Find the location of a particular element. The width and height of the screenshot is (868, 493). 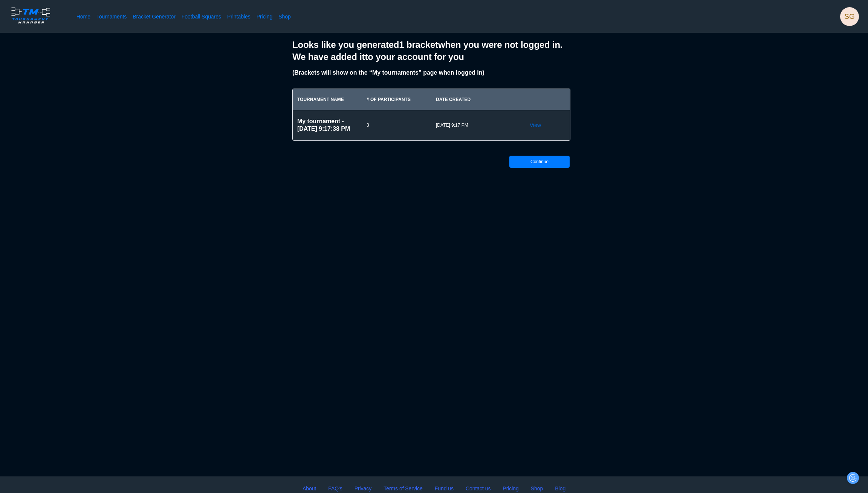

span: 3 is located at coordinates (397, 125).